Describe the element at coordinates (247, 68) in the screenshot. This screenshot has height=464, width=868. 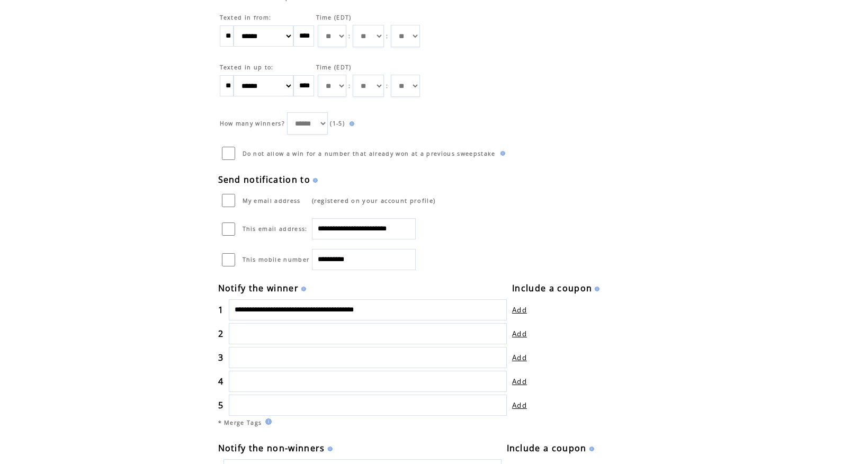
I see `span: Texted in up to:` at that location.